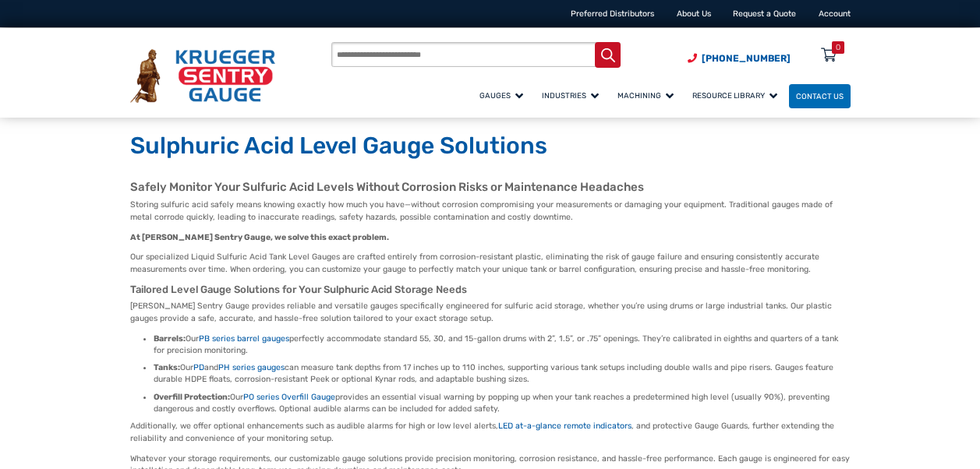  Describe the element at coordinates (838, 47) in the screenshot. I see `div: 0` at that location.